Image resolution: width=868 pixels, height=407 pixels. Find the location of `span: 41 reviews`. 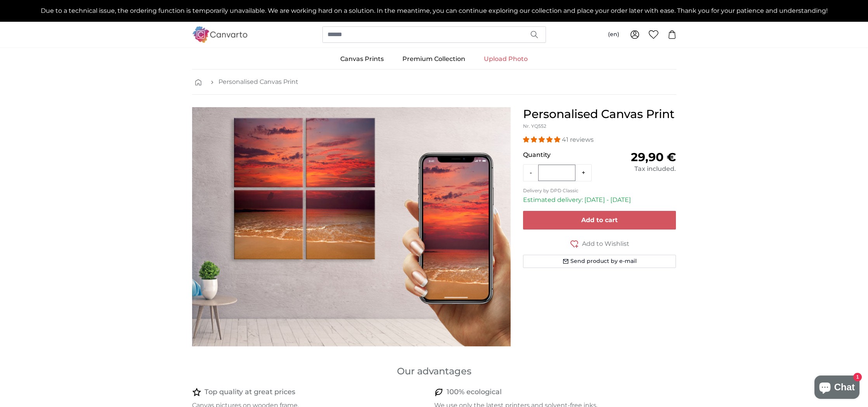

span: 41 reviews is located at coordinates (578, 140).